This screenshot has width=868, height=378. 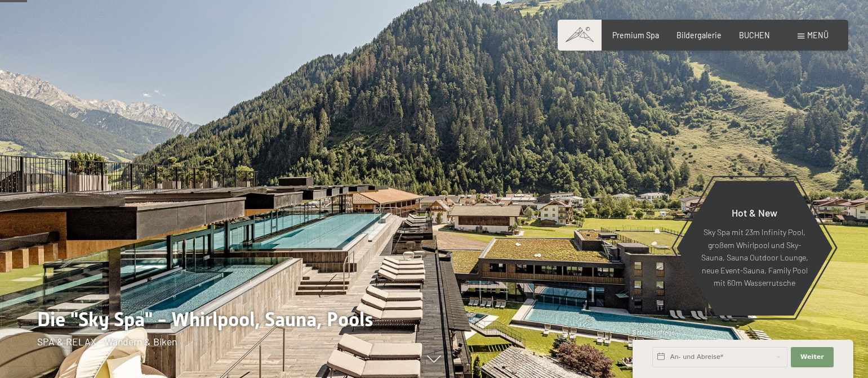 I want to click on a: Premium Spa, so click(x=635, y=35).